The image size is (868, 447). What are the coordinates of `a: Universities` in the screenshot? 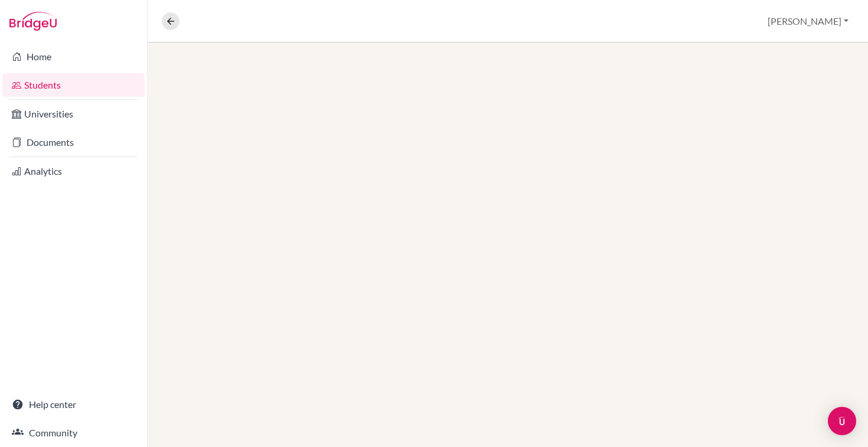 It's located at (73, 114).